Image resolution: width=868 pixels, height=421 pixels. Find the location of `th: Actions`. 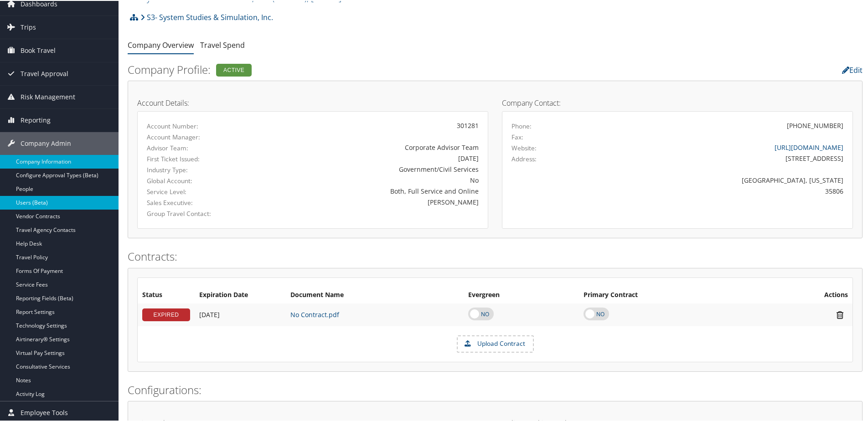

th: Actions is located at coordinates (805, 294).